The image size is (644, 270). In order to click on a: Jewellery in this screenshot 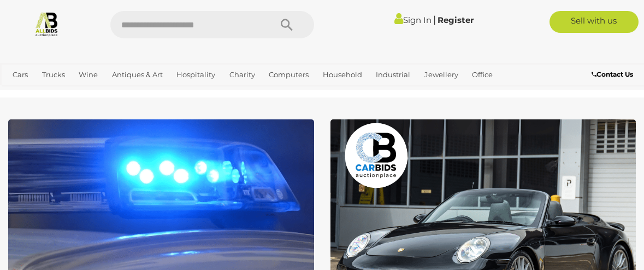, I will do `click(442, 74)`.